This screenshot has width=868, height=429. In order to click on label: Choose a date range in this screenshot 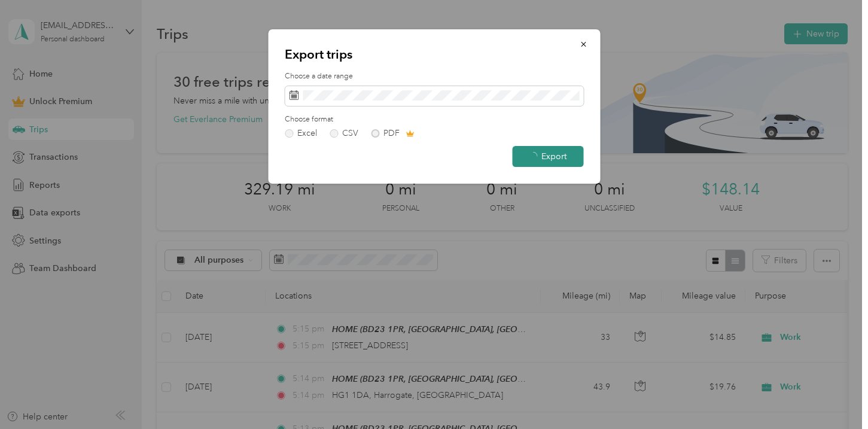, I will do `click(434, 77)`.